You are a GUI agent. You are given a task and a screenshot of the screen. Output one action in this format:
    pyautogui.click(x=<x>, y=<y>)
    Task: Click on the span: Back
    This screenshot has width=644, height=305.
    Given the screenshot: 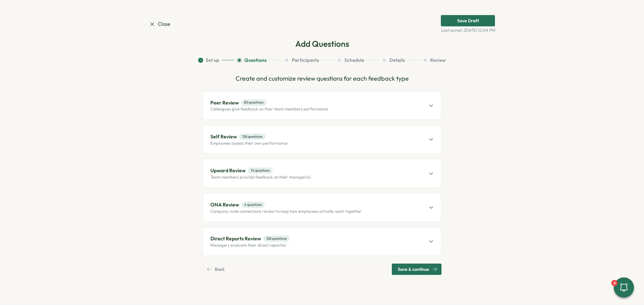 What is the action you would take?
    pyautogui.click(x=220, y=269)
    